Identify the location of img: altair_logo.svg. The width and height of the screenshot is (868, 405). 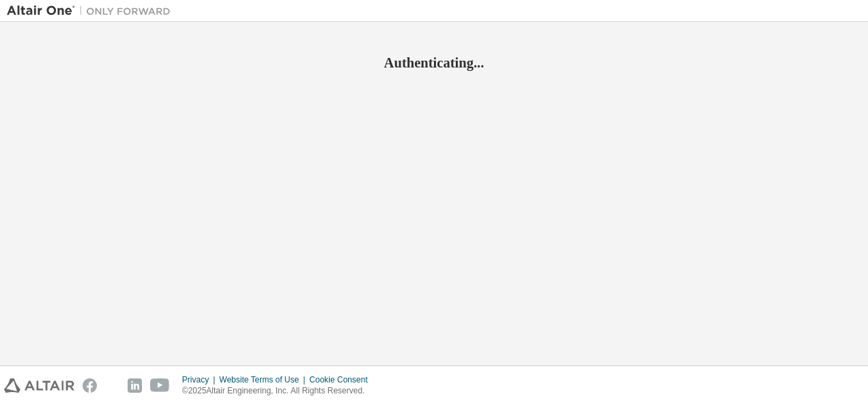
(39, 386).